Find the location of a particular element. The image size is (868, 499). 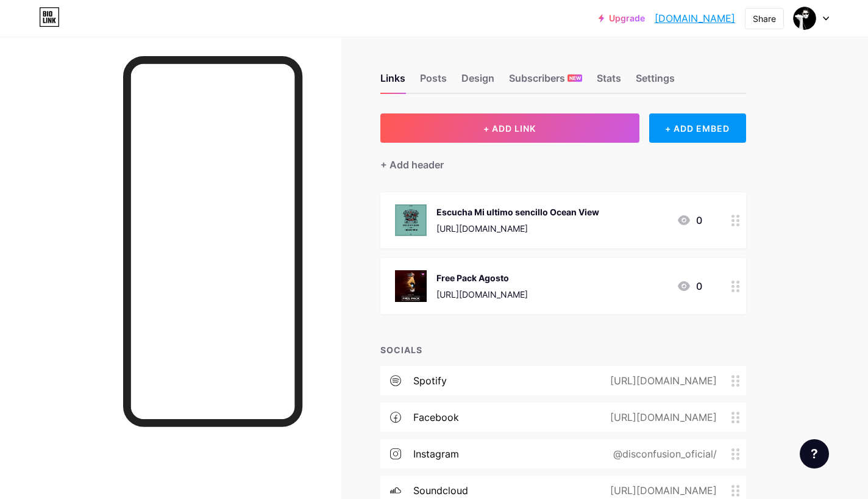

div: facebook is located at coordinates (436, 417).